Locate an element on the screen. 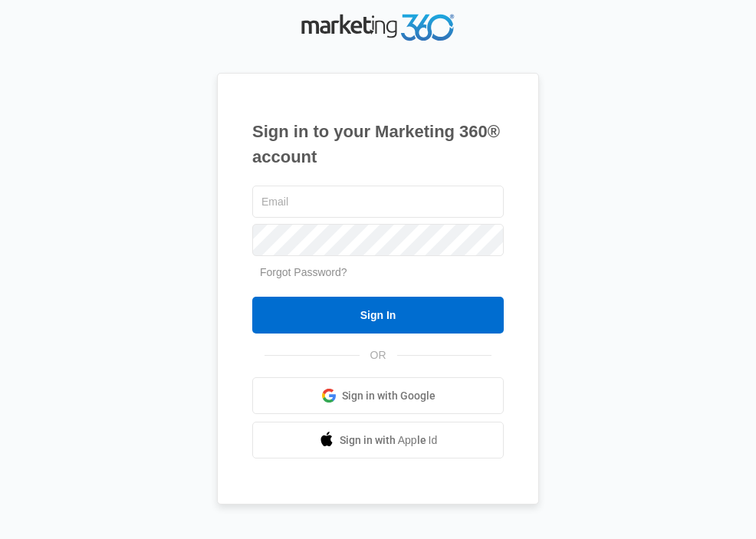 The width and height of the screenshot is (756, 539). span: Sign in with Google is located at coordinates (389, 396).